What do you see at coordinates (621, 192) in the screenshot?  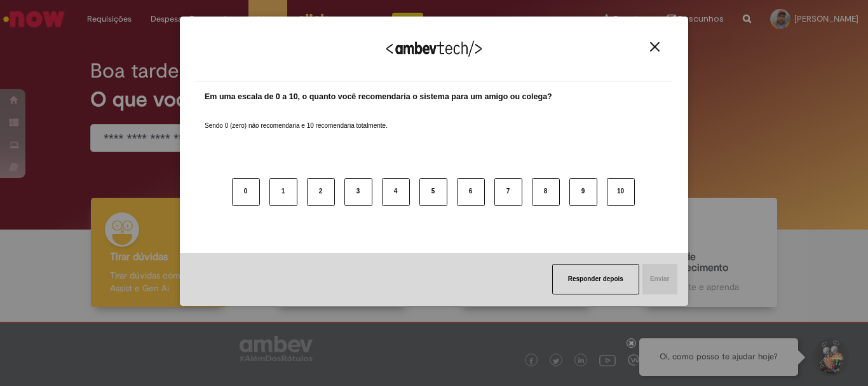 I see `button: 10` at bounding box center [621, 192].